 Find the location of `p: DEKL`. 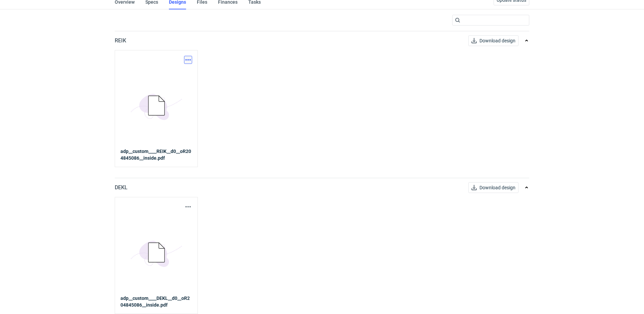

p: DEKL is located at coordinates (121, 188).